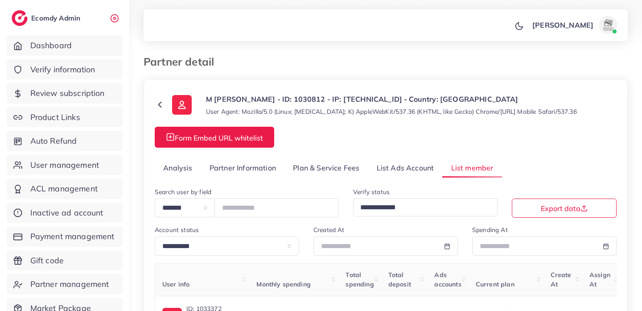 The image size is (642, 311). Describe the element at coordinates (65, 213) in the screenshot. I see `a: Inactive ad account` at that location.